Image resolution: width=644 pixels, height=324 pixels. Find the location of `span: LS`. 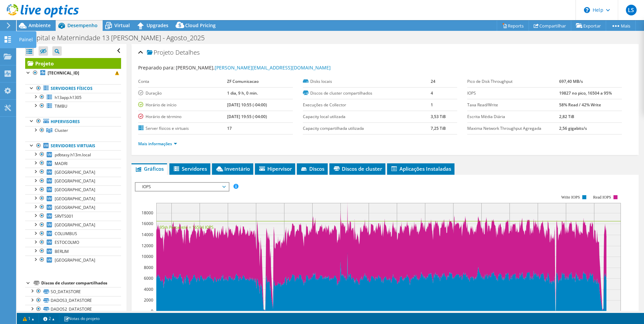

span: LS is located at coordinates (631, 10).